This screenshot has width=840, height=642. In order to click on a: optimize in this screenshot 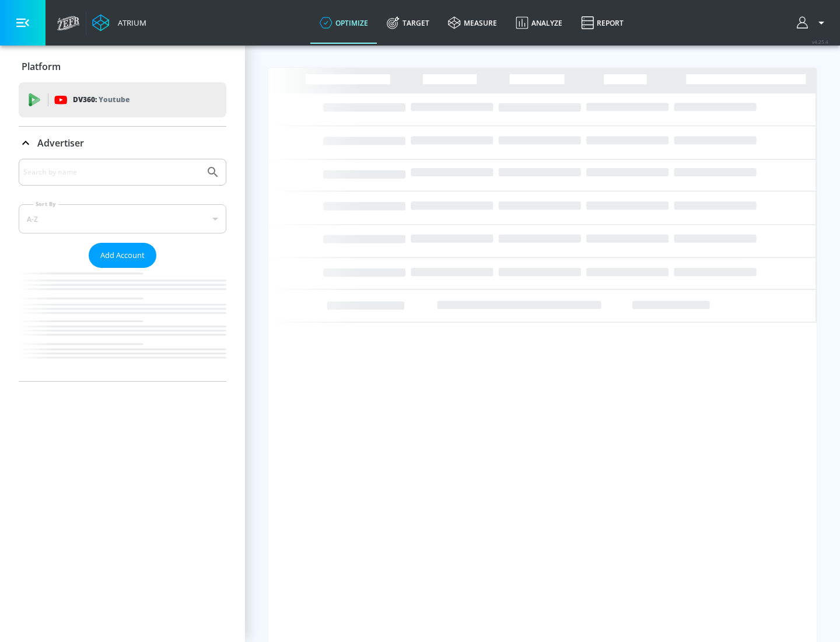, I will do `click(344, 23)`.